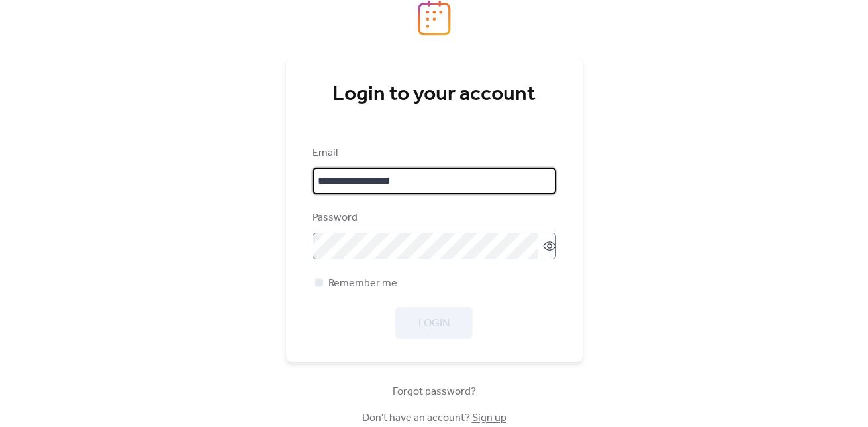  I want to click on div: Login to your account, so click(434, 95).